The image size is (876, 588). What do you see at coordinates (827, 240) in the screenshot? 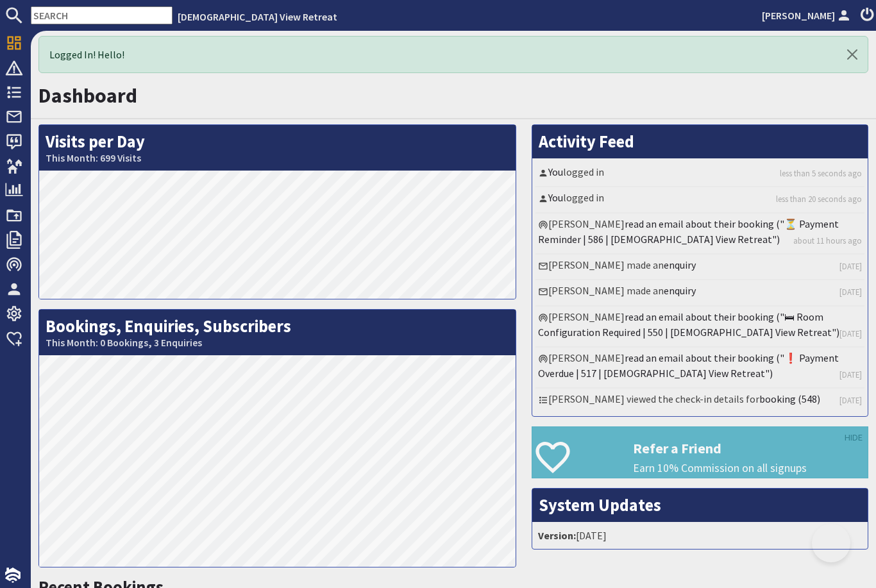
I see `a: about 11 hours ago` at bounding box center [827, 240].